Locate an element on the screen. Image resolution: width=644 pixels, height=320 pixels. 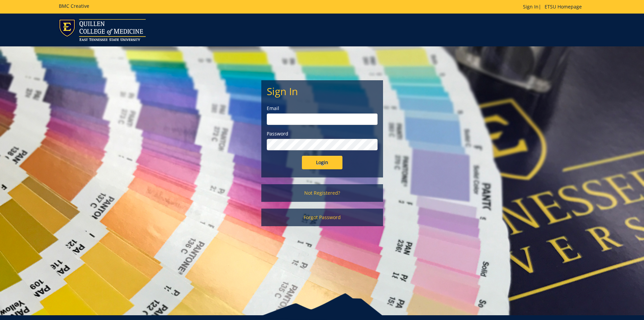
img: ETSU logo is located at coordinates (102, 30).